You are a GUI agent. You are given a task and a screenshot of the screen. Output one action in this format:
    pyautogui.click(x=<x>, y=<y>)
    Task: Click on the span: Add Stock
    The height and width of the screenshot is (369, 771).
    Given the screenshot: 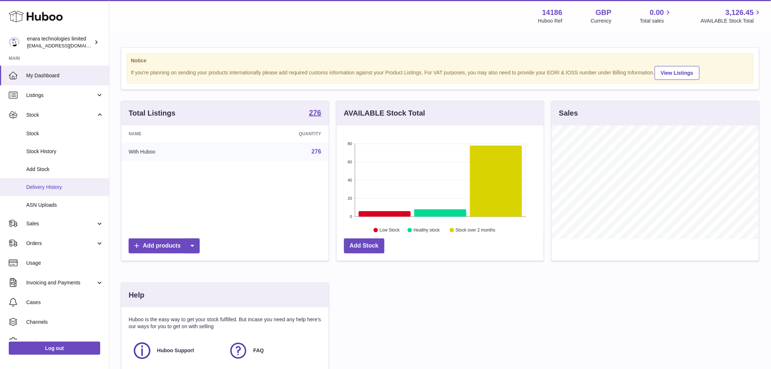 What is the action you would take?
    pyautogui.click(x=65, y=169)
    